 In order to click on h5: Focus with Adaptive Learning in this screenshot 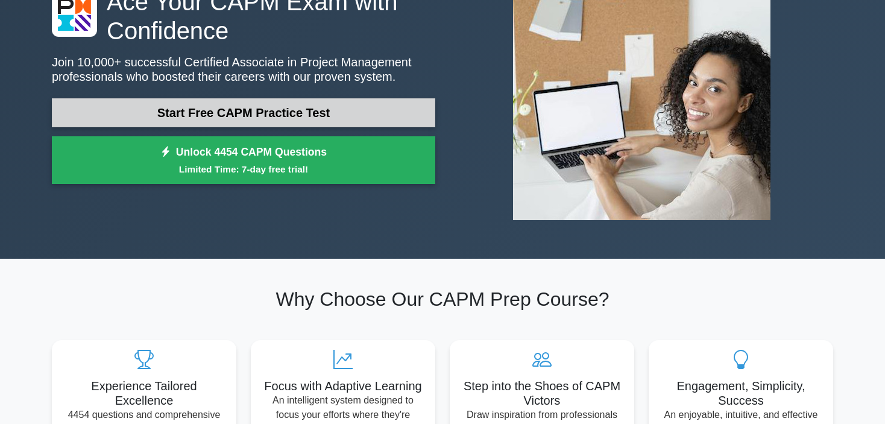, I will do `click(343, 386)`.